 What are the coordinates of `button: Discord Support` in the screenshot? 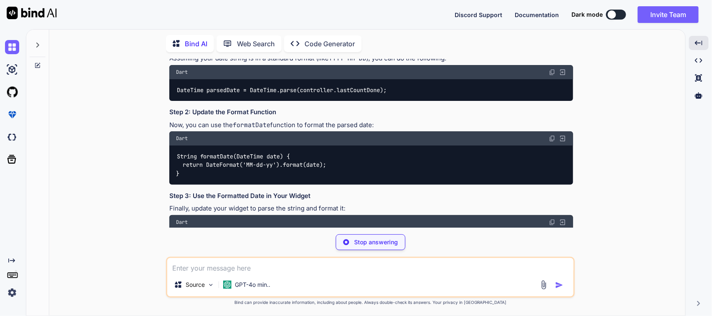 It's located at (478, 15).